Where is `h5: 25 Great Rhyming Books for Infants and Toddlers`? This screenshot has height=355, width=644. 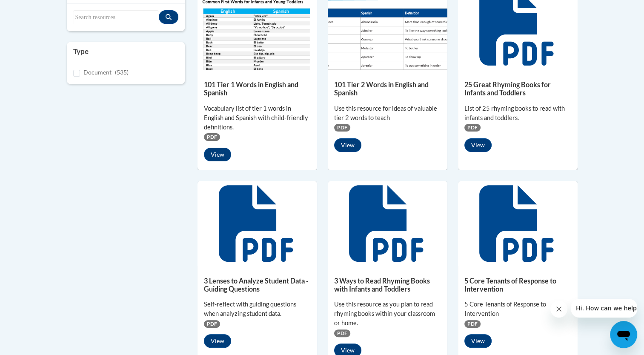
h5: 25 Great Rhyming Books for Infants and Toddlers is located at coordinates (518, 89).